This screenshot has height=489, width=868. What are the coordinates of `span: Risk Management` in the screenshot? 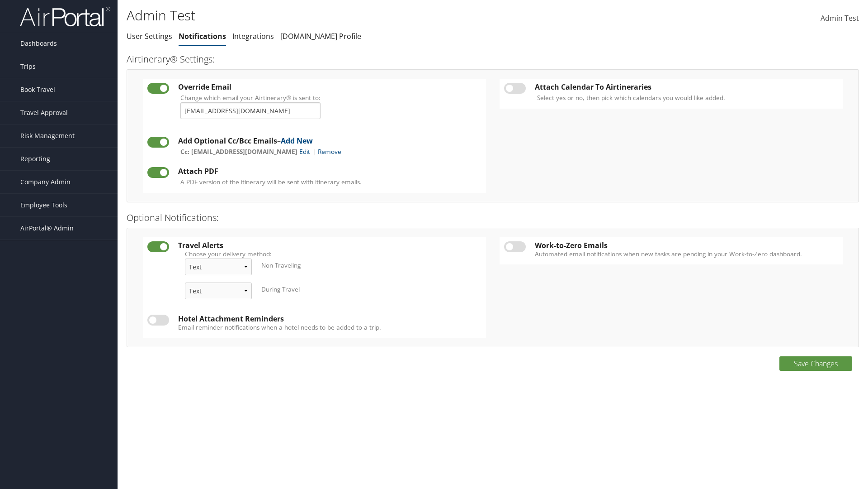 It's located at (48, 136).